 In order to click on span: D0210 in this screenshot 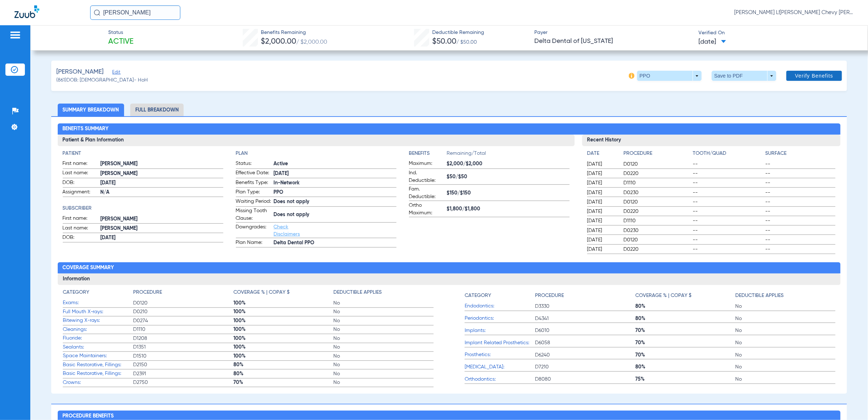, I will do `click(183, 312)`.